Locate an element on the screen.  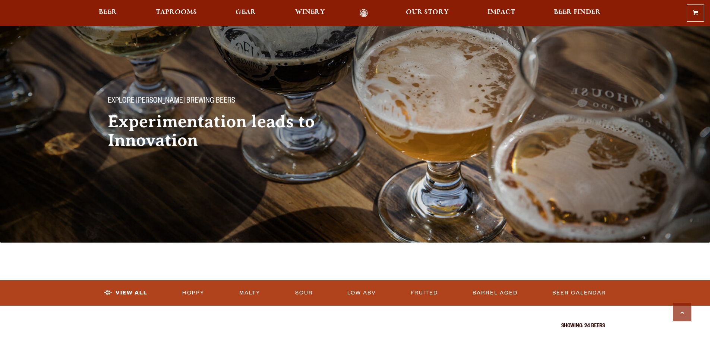
a: Odell Home is located at coordinates (364, 13).